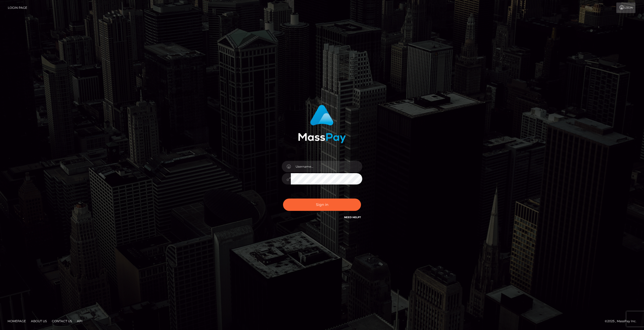  Describe the element at coordinates (80, 321) in the screenshot. I see `a: API` at that location.